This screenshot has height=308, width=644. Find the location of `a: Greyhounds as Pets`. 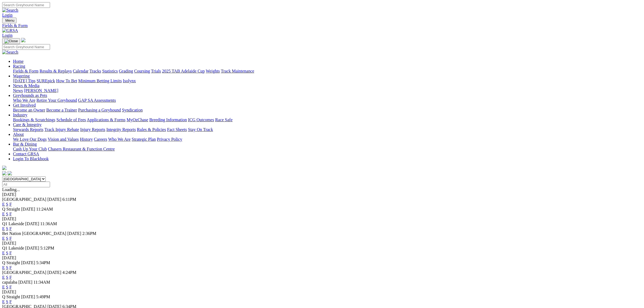

a: Greyhounds as Pets is located at coordinates (30, 95).